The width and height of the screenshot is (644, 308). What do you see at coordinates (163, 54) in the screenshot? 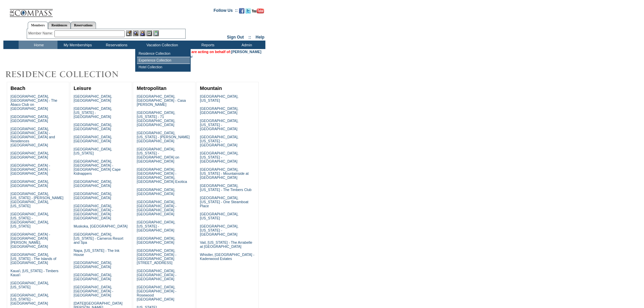
I see `td: Residence Collection` at bounding box center [163, 54].